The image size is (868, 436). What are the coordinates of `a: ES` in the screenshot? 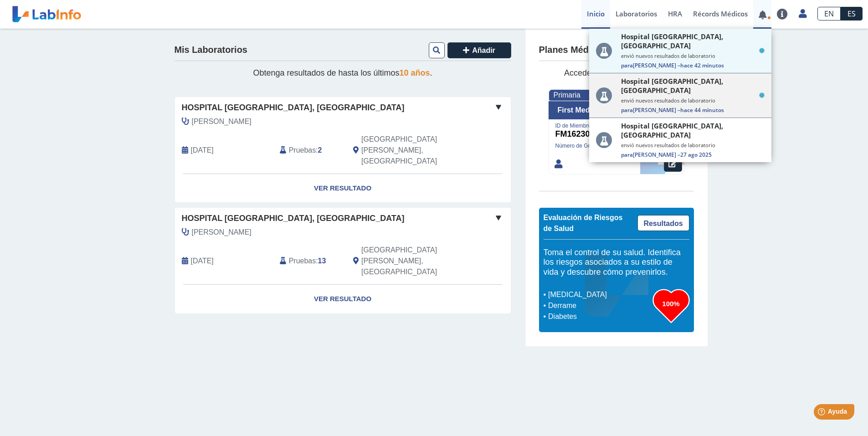 It's located at (852, 14).